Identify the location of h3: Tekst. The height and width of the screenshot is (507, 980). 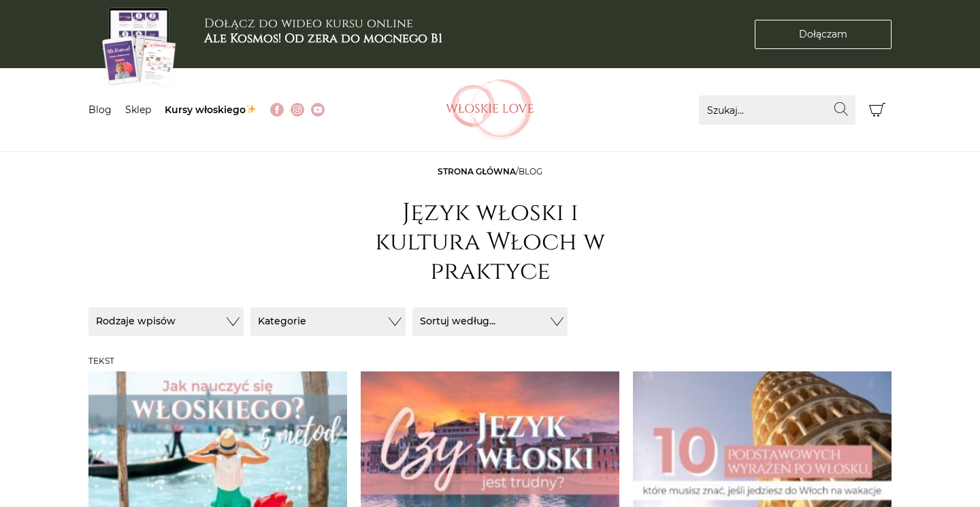
(490, 361).